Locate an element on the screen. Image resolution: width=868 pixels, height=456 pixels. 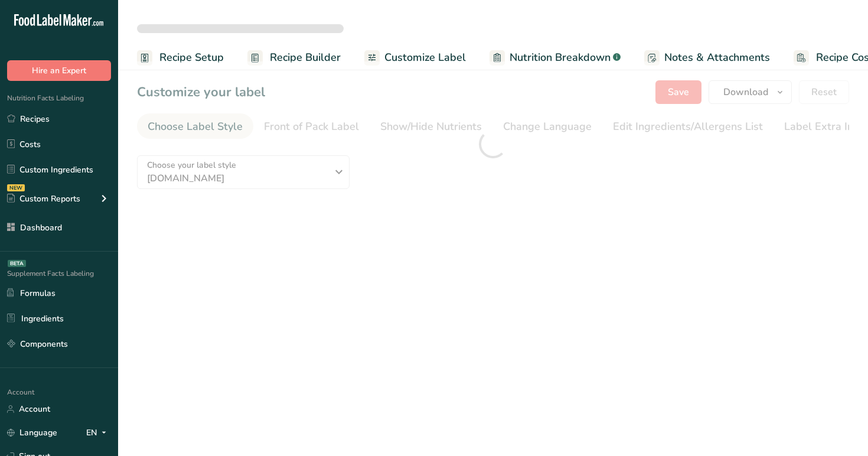
span: Nutrition Breakdown is located at coordinates (560, 57).